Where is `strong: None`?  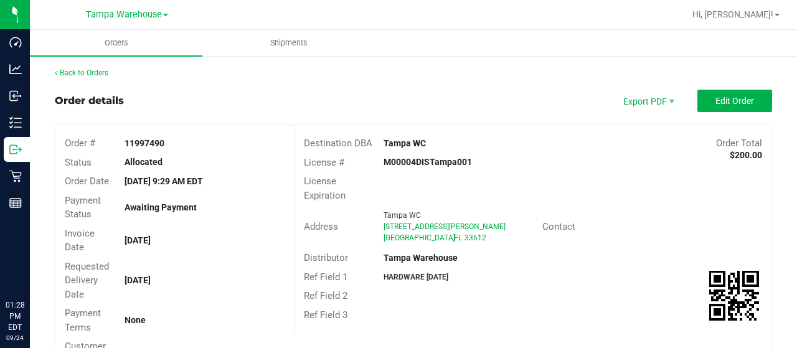 strong: None is located at coordinates (135, 320).